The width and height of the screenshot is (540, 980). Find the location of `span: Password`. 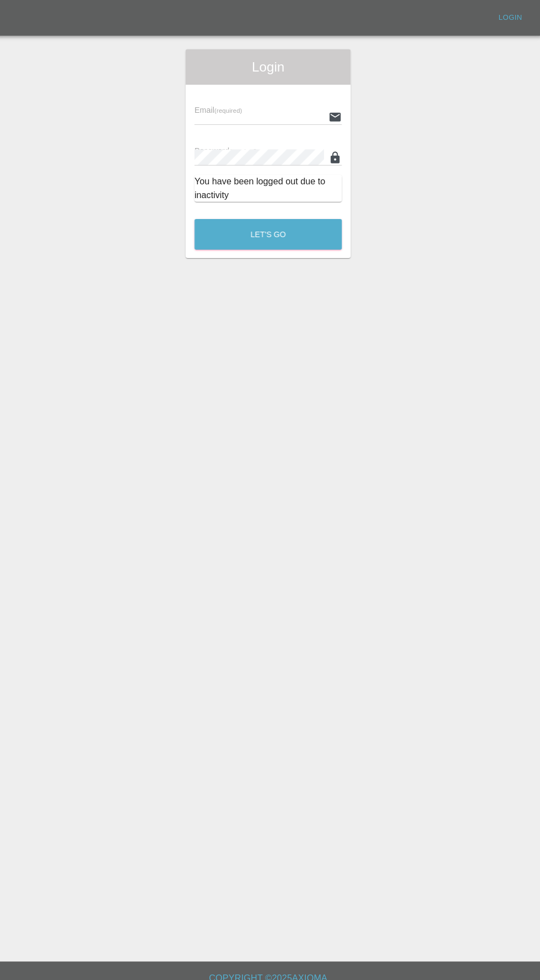

span: Password is located at coordinates (228, 148).